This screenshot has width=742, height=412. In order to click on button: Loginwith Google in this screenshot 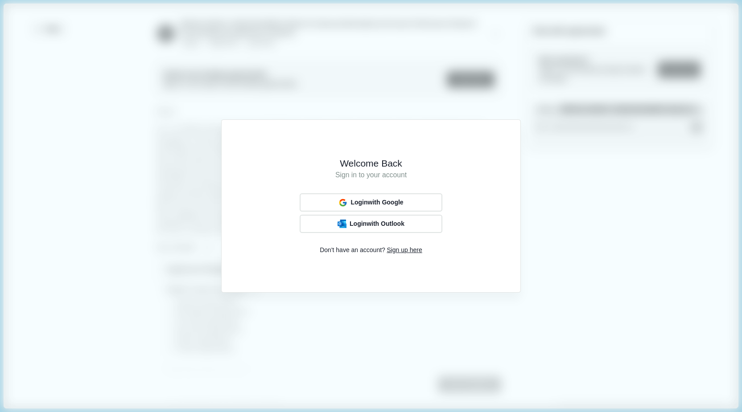, I will do `click(371, 203)`.